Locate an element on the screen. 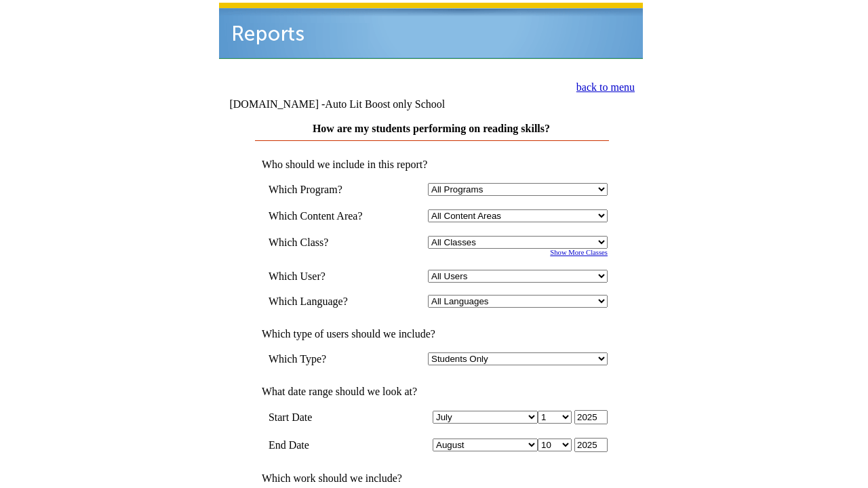  td: End Date is located at coordinates (326, 445).